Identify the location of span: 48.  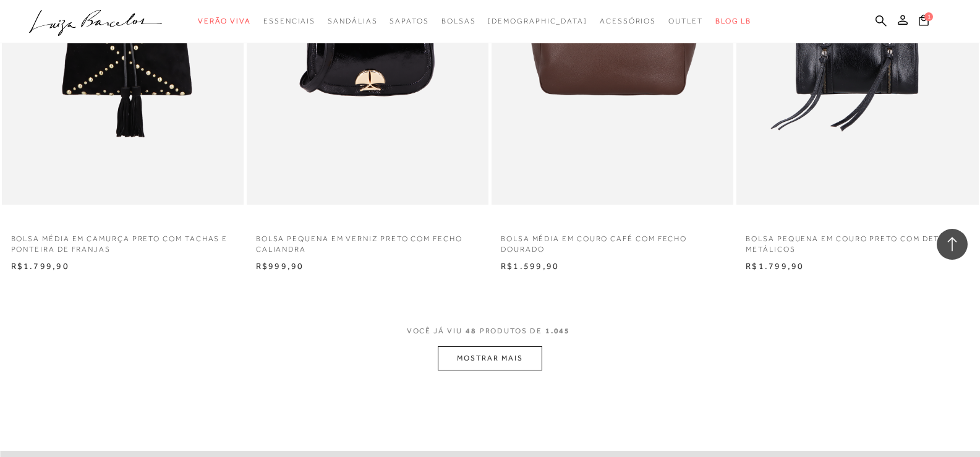
(471, 331).